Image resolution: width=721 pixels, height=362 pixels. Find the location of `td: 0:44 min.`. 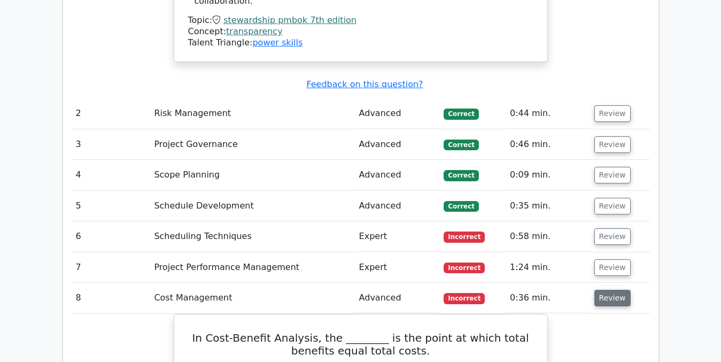

td: 0:44 min. is located at coordinates (548, 113).